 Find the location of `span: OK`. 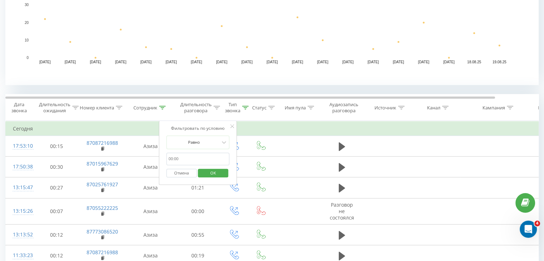

span: OK is located at coordinates (213, 173).